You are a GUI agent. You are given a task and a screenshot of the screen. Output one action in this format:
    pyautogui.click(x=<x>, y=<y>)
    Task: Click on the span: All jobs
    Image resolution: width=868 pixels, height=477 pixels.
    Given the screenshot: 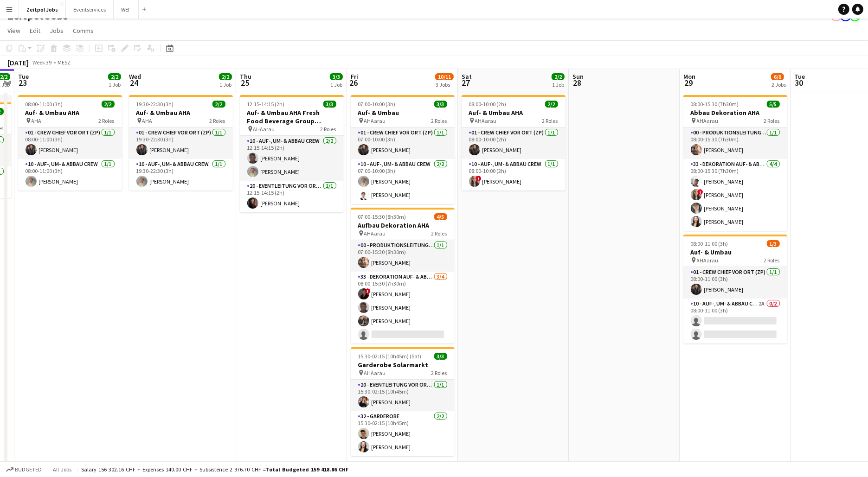 What is the action you would take?
    pyautogui.click(x=62, y=469)
    